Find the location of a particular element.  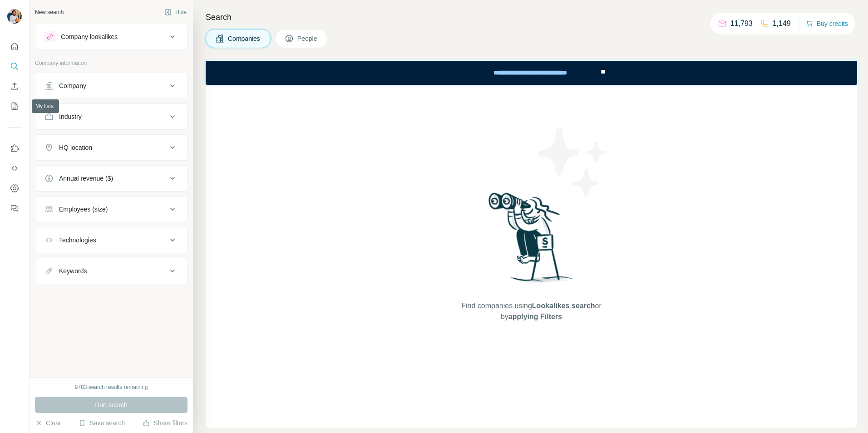

button: Dashboard is located at coordinates (14, 188).